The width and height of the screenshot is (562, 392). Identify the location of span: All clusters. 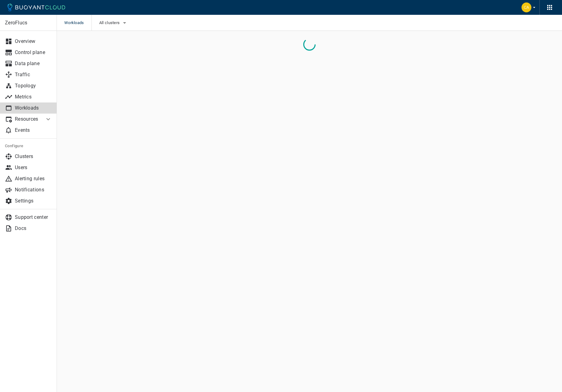
(110, 23).